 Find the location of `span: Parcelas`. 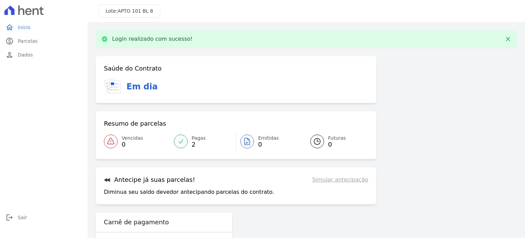

span: Parcelas is located at coordinates (28, 41).